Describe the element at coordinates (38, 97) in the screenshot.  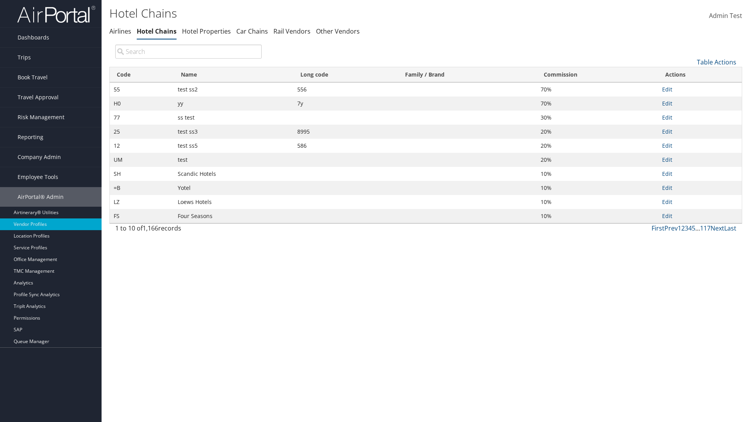
I see `span: Travel Approval` at that location.